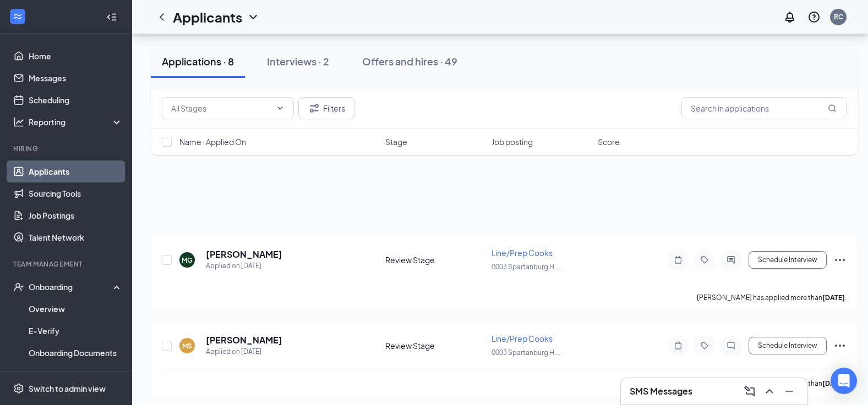  Describe the element at coordinates (75, 331) in the screenshot. I see `a: E-Verify` at that location.